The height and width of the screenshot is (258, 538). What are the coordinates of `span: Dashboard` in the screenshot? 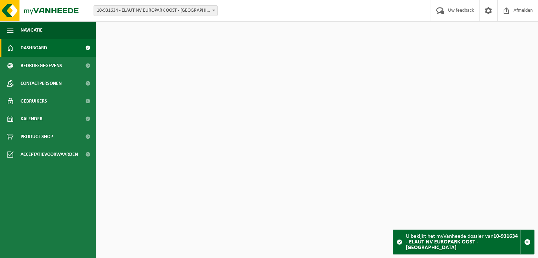 It's located at (34, 48).